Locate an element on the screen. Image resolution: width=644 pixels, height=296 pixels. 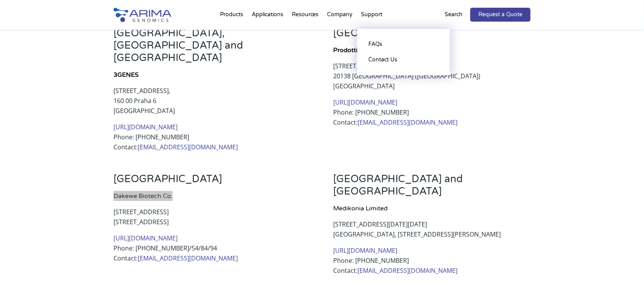
a: Contact Us is located at coordinates (404, 60).